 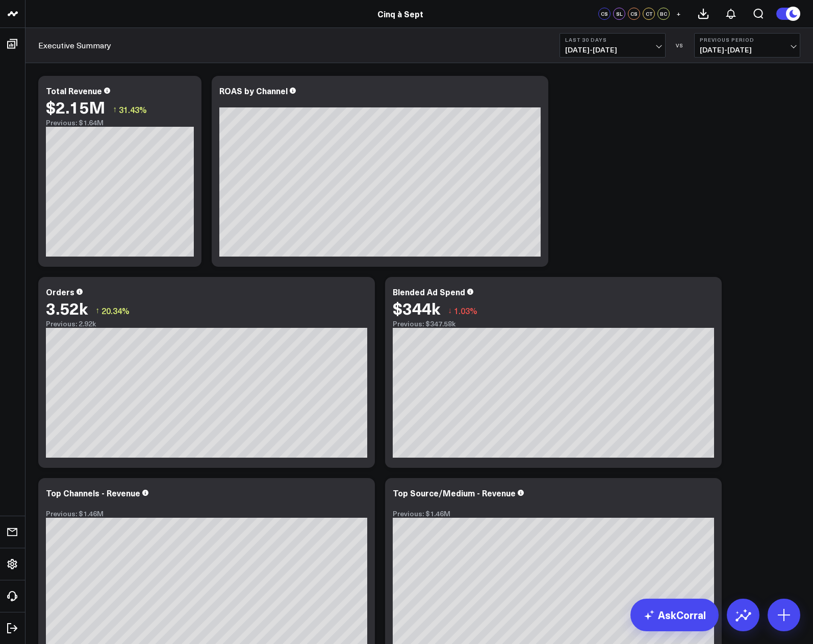 I want to click on div: Top Channels - Revenue, so click(x=93, y=493).